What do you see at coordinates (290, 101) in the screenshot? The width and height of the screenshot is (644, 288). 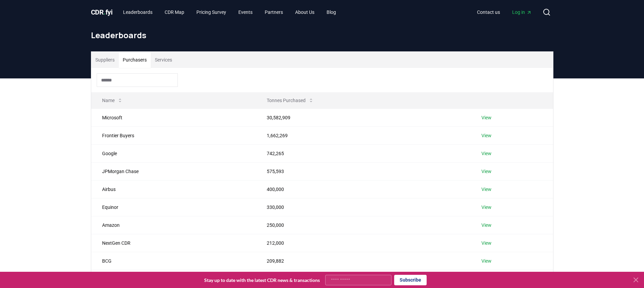 I see `button: Tonnes Purchased` at bounding box center [290, 101].